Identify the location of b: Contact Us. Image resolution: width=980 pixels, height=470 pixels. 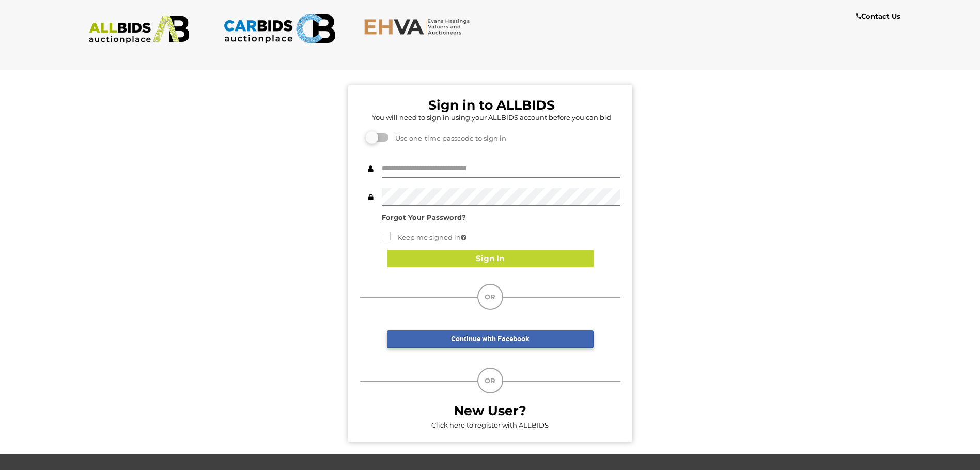
(879, 16).